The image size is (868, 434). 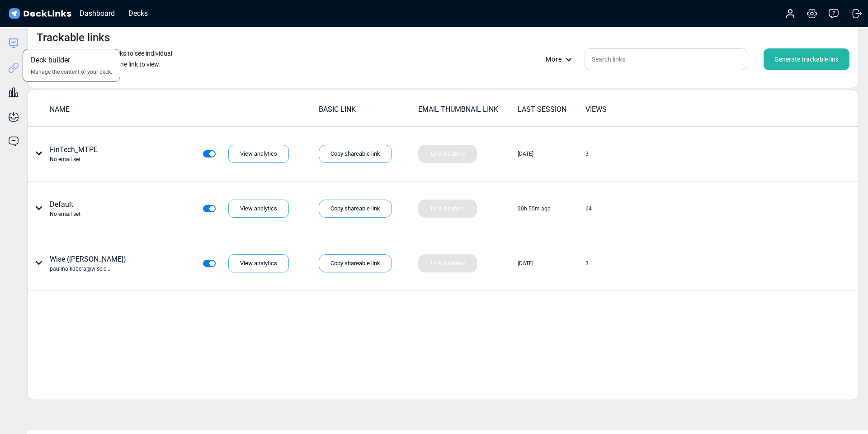 What do you see at coordinates (562, 59) in the screenshot?
I see `div: More` at bounding box center [562, 59].